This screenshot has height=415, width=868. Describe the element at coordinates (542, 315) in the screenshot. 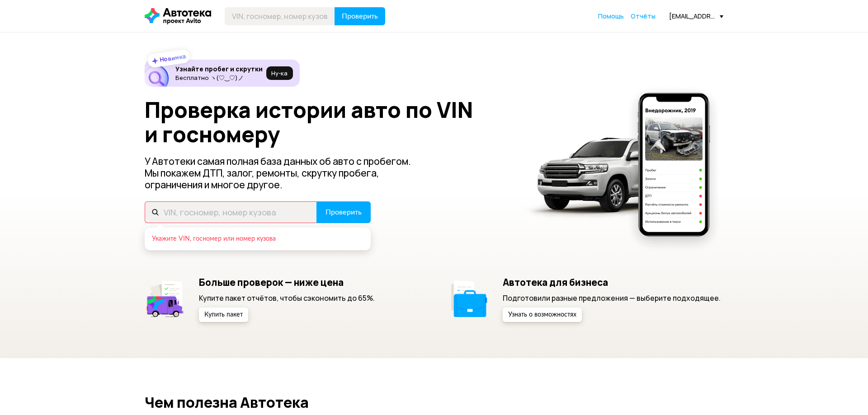

I see `span: Узнать о возможностях` at that location.